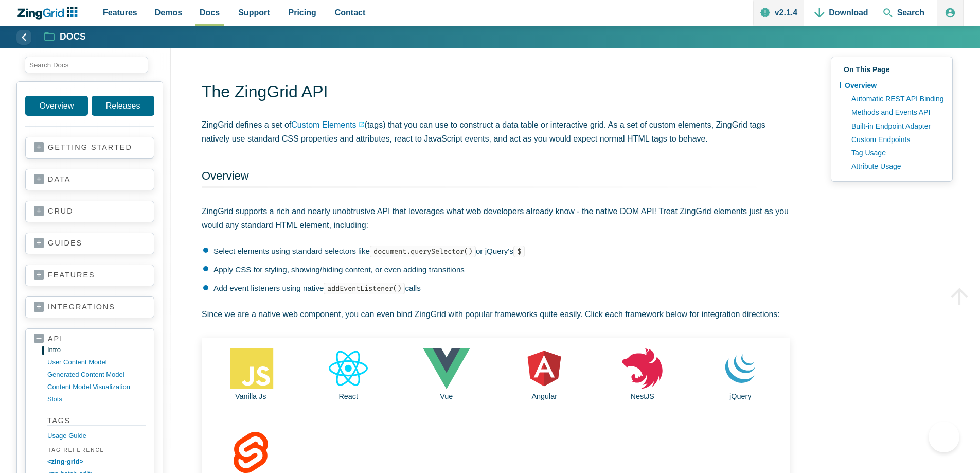 The height and width of the screenshot is (473, 980). Describe the element at coordinates (90, 148) in the screenshot. I see `a: getting started` at that location.